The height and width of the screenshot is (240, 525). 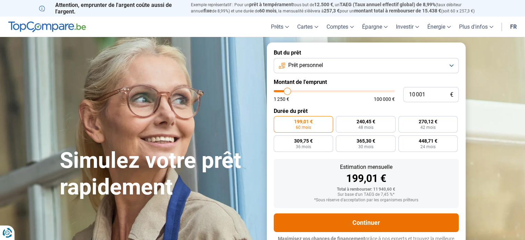 I want to click on div: Total à rembourser: 11 940,60 €, so click(x=366, y=189).